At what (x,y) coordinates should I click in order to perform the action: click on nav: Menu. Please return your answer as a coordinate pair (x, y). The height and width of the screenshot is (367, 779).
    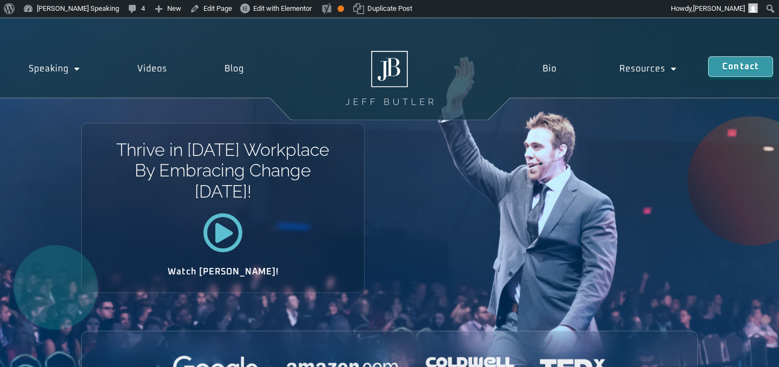
    Looking at the image, I should click on (610, 69).